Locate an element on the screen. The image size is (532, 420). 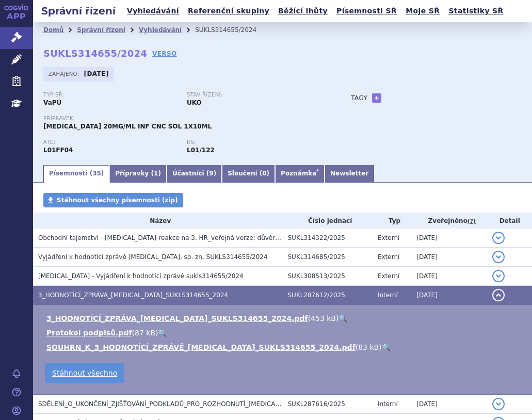
a: Moje SŘ is located at coordinates (423, 11).